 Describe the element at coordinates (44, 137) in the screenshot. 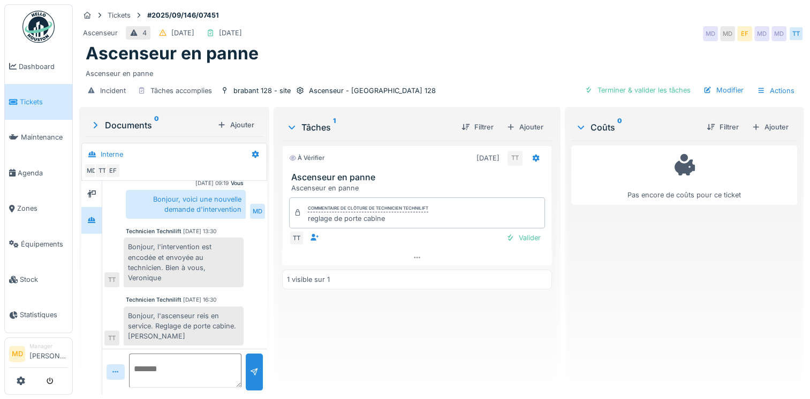

I see `span: Maintenance` at that location.